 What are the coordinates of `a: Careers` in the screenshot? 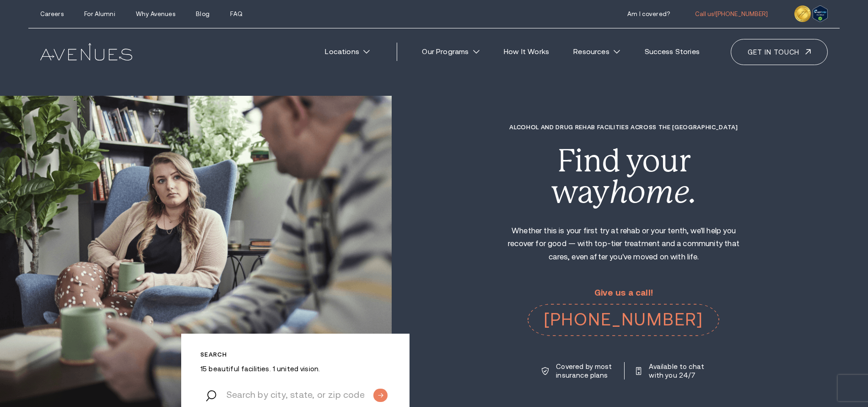 It's located at (52, 14).